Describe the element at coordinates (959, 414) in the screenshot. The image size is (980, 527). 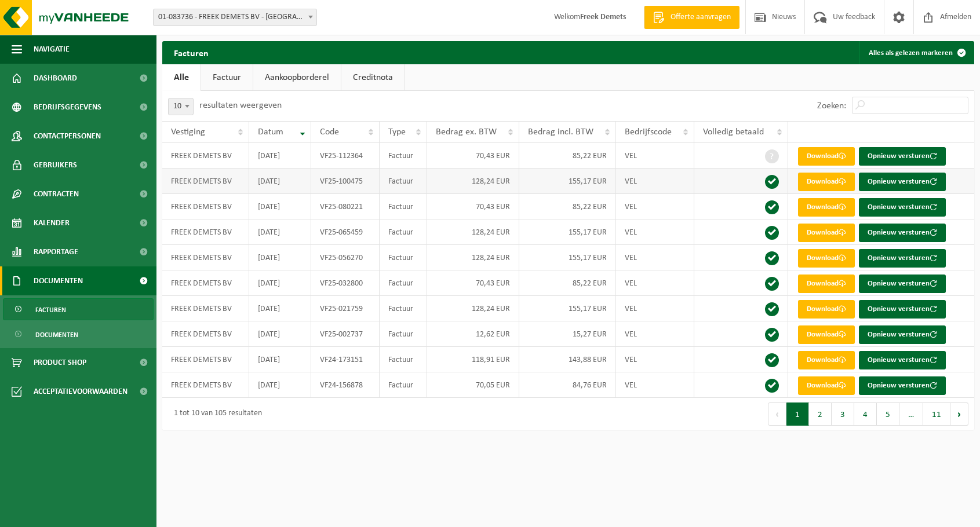
I see `button: Next` at that location.